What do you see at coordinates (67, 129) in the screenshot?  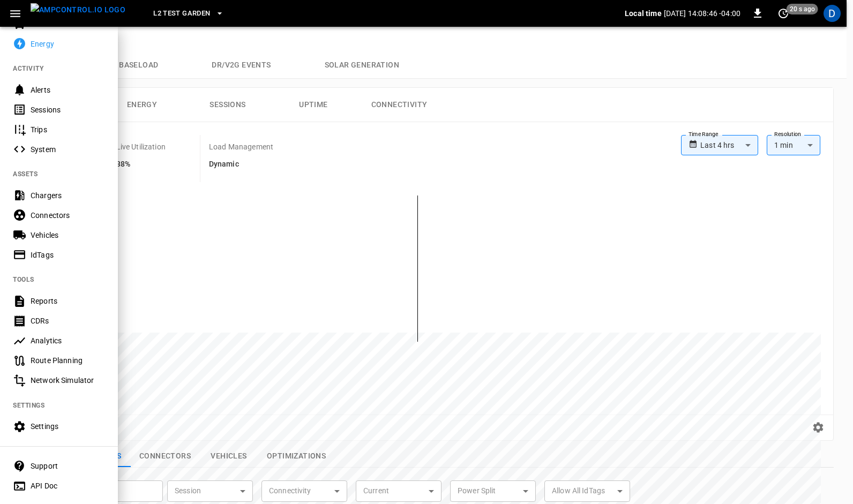 I see `div: Trips` at bounding box center [67, 129].